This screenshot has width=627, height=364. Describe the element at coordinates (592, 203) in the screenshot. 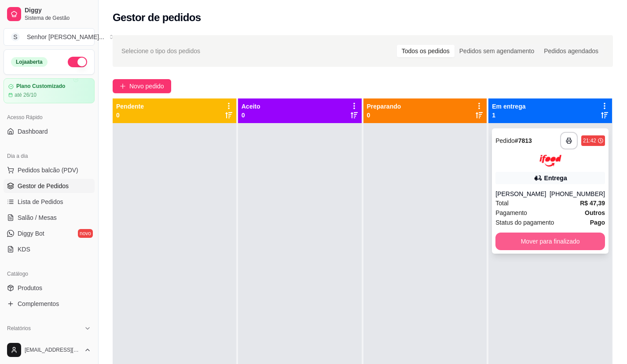

I see `strong: R$ 47,39` at that location.